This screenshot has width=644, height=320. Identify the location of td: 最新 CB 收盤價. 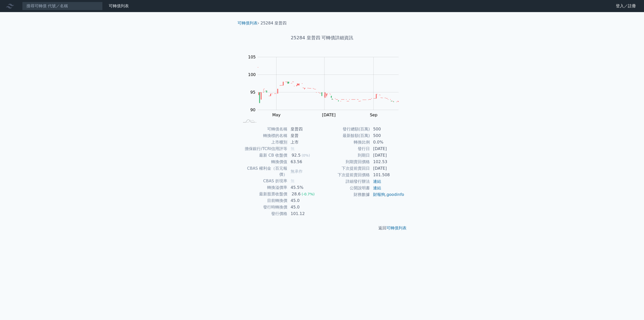
(263, 155).